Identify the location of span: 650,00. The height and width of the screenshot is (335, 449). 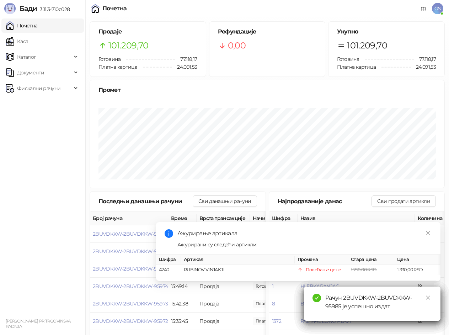
(272, 303).